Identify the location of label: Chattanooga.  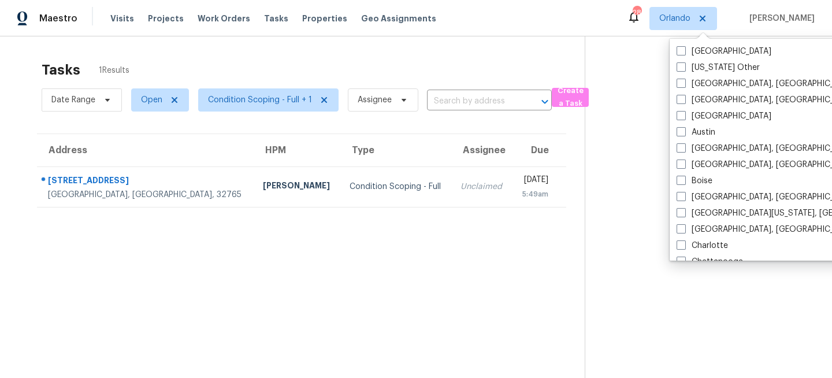
(709, 262).